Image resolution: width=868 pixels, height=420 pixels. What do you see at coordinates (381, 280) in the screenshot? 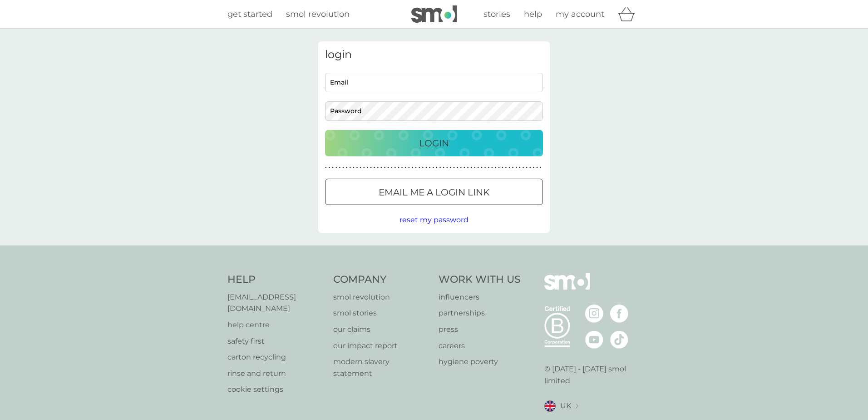
I see `h4: Company` at bounding box center [381, 280].